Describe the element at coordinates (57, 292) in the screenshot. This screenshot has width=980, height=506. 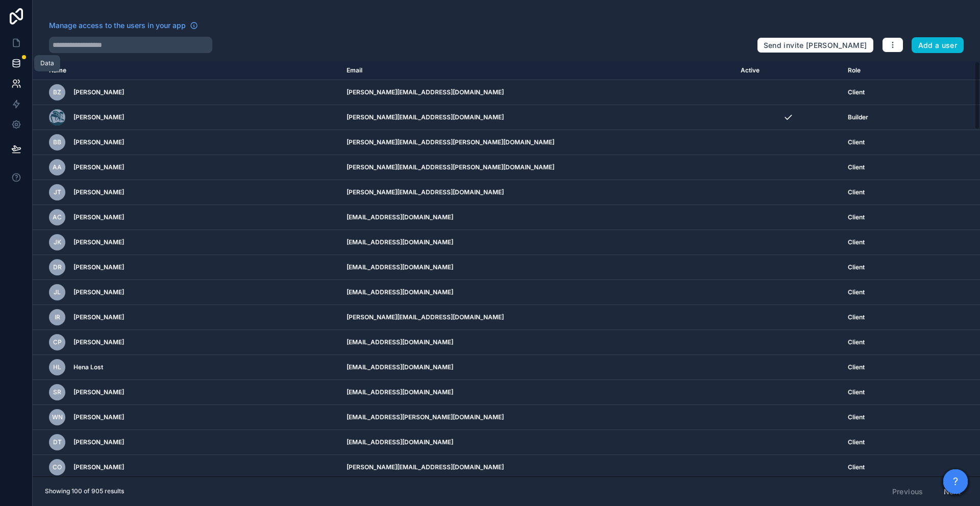
I see `span: JL` at that location.